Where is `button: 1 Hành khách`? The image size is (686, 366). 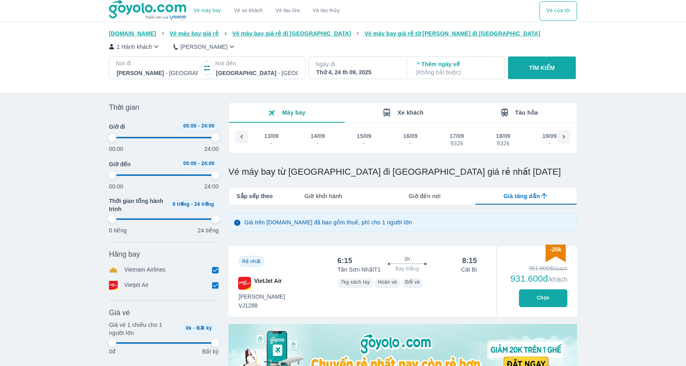 button: 1 Hành khách is located at coordinates (135, 46).